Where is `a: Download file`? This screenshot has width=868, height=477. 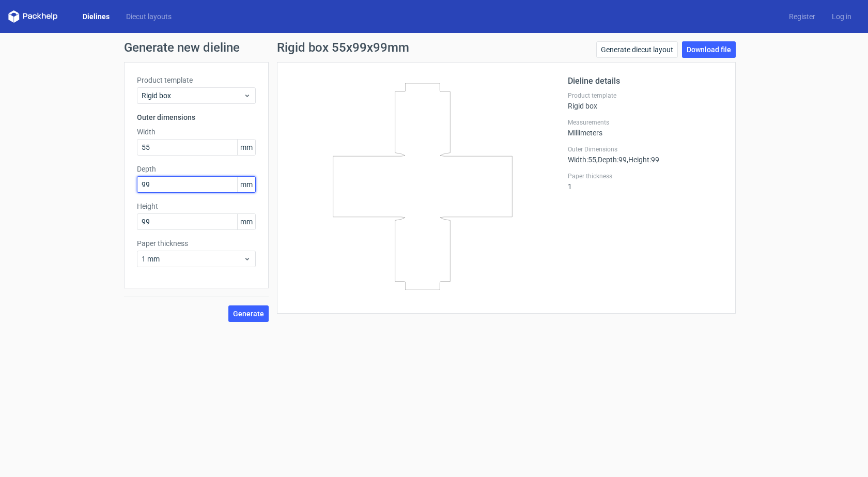
a: Download file is located at coordinates (709, 50).